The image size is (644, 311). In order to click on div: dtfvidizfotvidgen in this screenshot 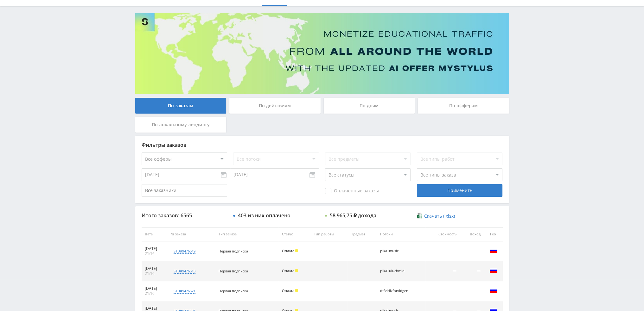, I will do `click(394, 291)`.